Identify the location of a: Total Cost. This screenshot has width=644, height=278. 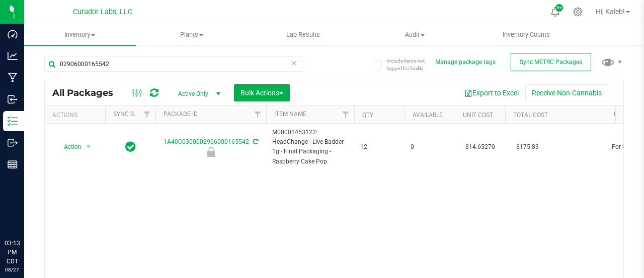
(530, 115).